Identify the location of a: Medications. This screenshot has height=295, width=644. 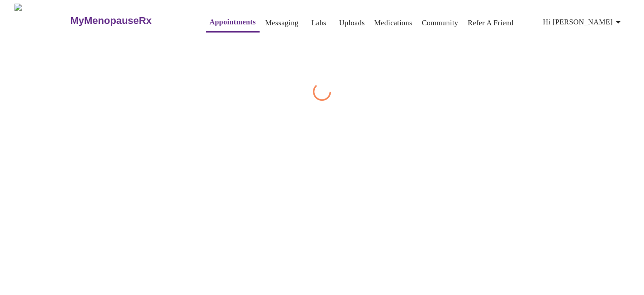
(394, 23).